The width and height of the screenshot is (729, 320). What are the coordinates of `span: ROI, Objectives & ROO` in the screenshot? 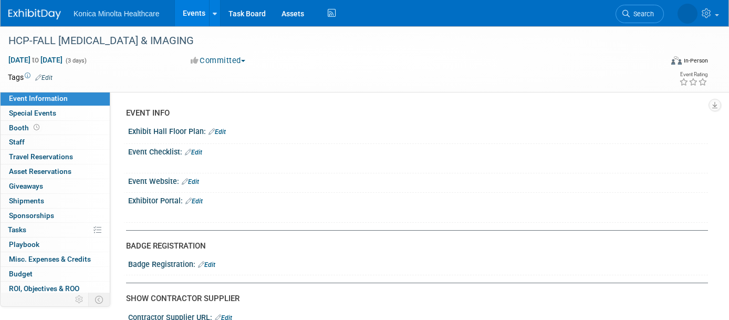 It's located at (44, 288).